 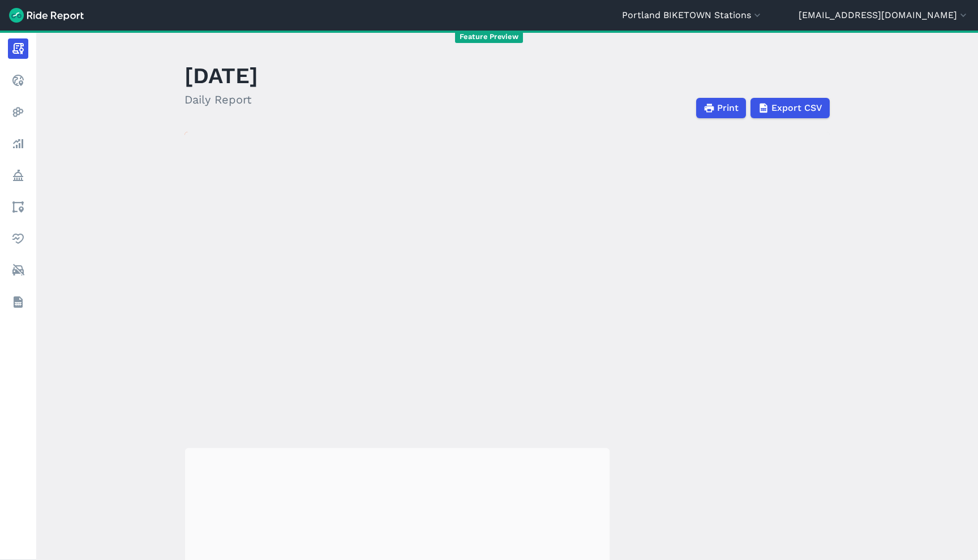 What do you see at coordinates (692, 15) in the screenshot?
I see `button: Portland BIKETOWN Stations` at bounding box center [692, 15].